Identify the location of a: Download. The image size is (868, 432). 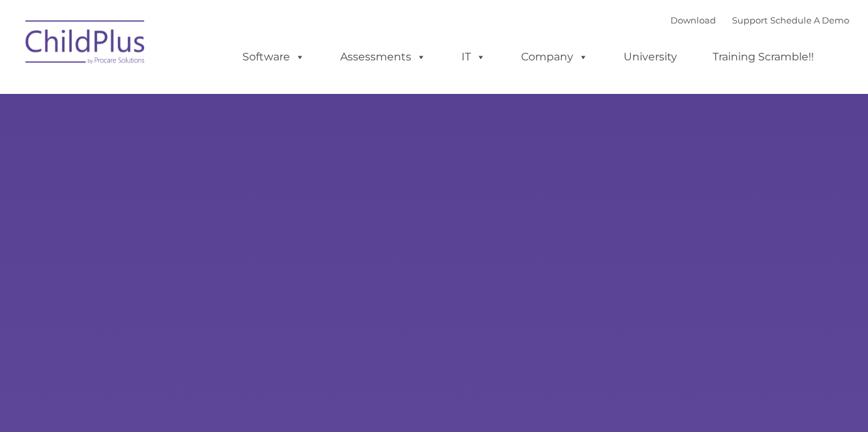
(693, 20).